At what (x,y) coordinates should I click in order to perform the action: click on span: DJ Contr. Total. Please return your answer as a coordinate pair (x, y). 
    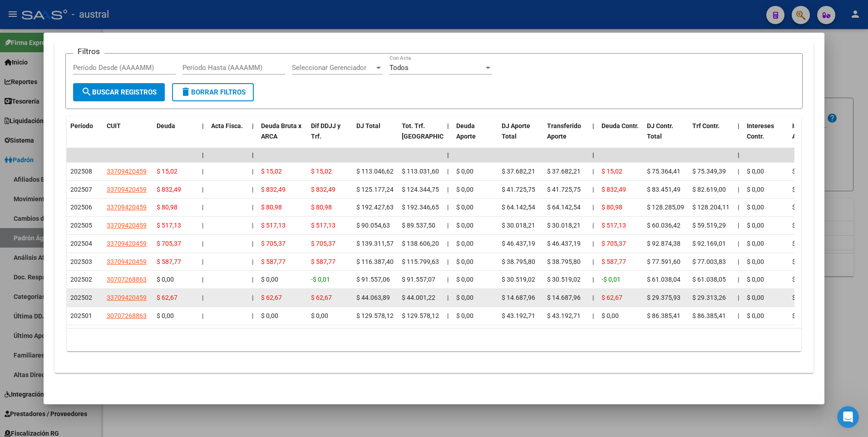
    Looking at the image, I should click on (660, 131).